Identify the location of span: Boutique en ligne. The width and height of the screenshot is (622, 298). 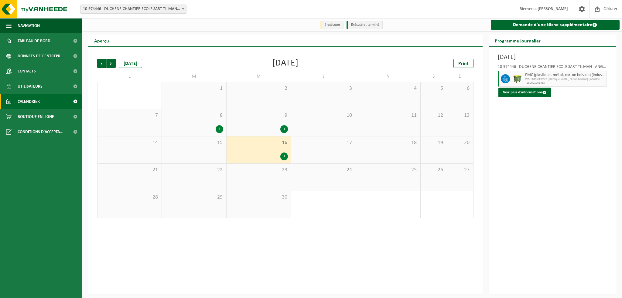
(36, 117).